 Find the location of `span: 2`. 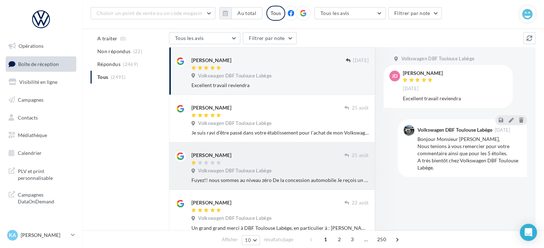

span: 2 is located at coordinates (339, 239).